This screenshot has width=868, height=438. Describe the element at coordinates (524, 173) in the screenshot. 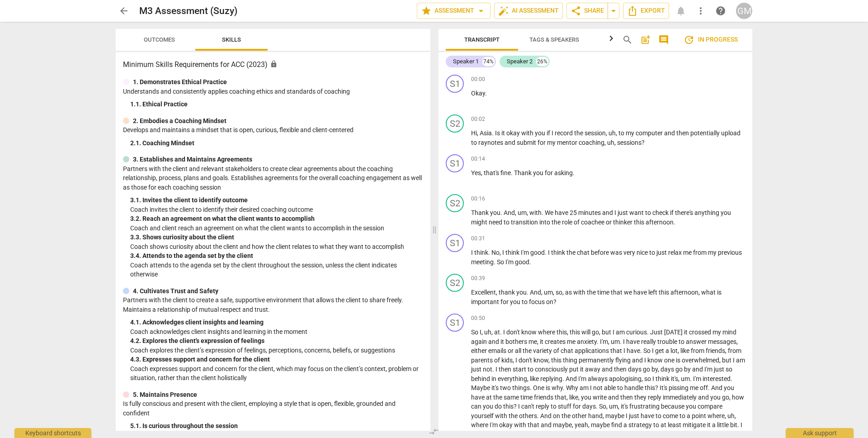

I see `span: Thank` at that location.